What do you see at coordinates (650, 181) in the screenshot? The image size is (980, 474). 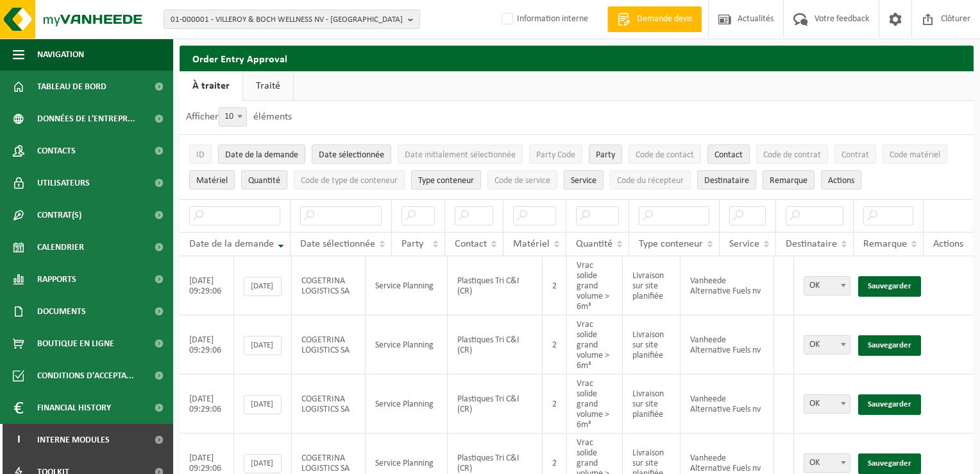 I see `span: Code du récepteur` at bounding box center [650, 181].